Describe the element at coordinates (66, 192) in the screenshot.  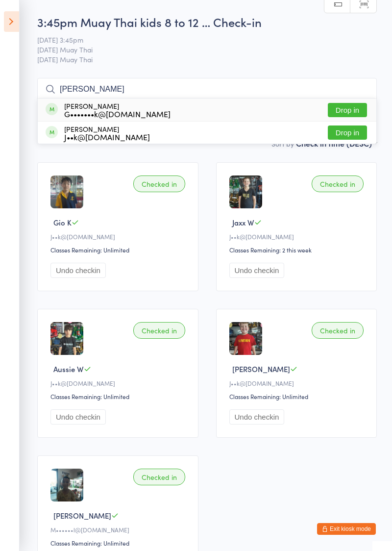
I see `img: image1757309506.png` at that location.